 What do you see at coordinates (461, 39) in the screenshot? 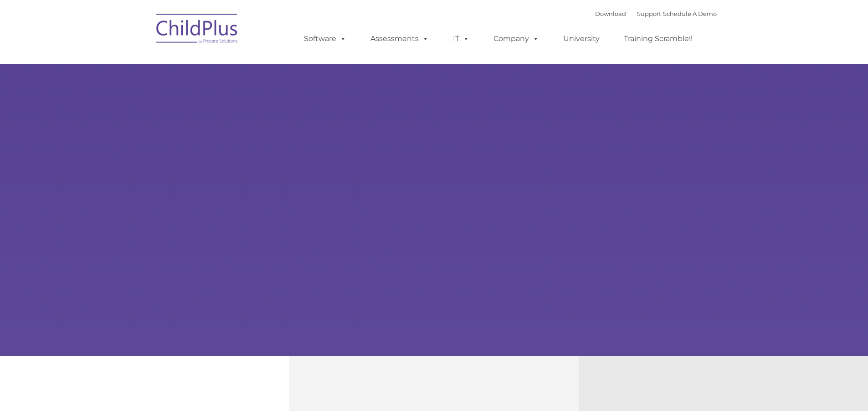
I see `a: IT` at bounding box center [461, 39].